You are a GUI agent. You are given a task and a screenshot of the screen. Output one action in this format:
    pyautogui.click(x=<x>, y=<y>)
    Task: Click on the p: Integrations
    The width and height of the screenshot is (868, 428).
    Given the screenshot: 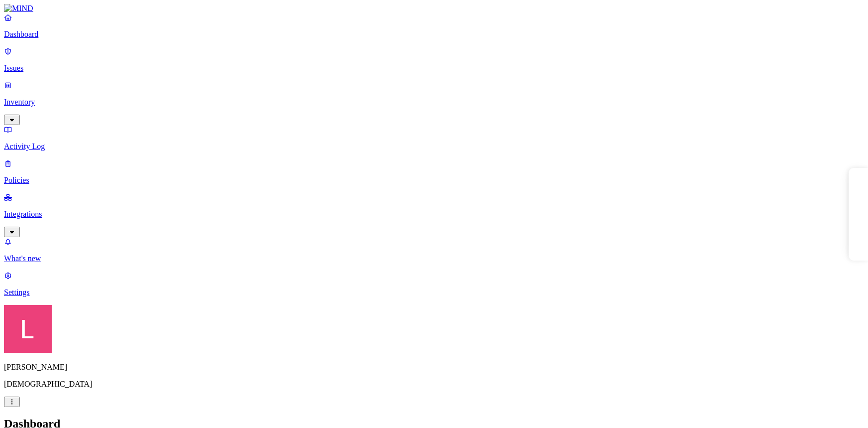 What is the action you would take?
    pyautogui.click(x=434, y=214)
    